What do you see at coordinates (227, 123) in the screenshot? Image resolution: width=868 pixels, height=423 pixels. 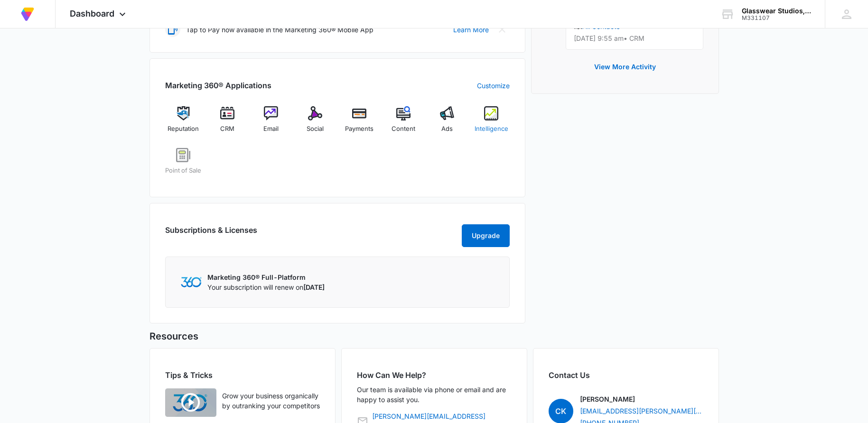 I see `a: CRM` at bounding box center [227, 123].